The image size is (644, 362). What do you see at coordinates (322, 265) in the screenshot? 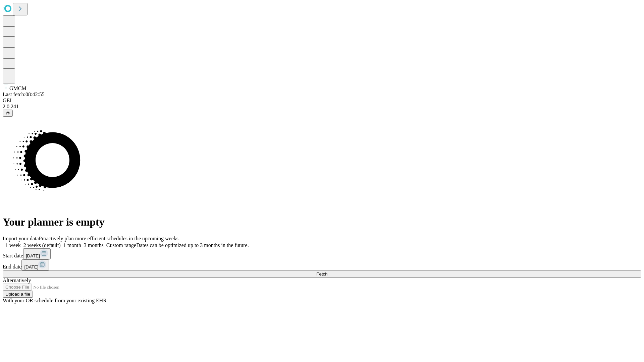
I see `div: End date` at bounding box center [322, 265].